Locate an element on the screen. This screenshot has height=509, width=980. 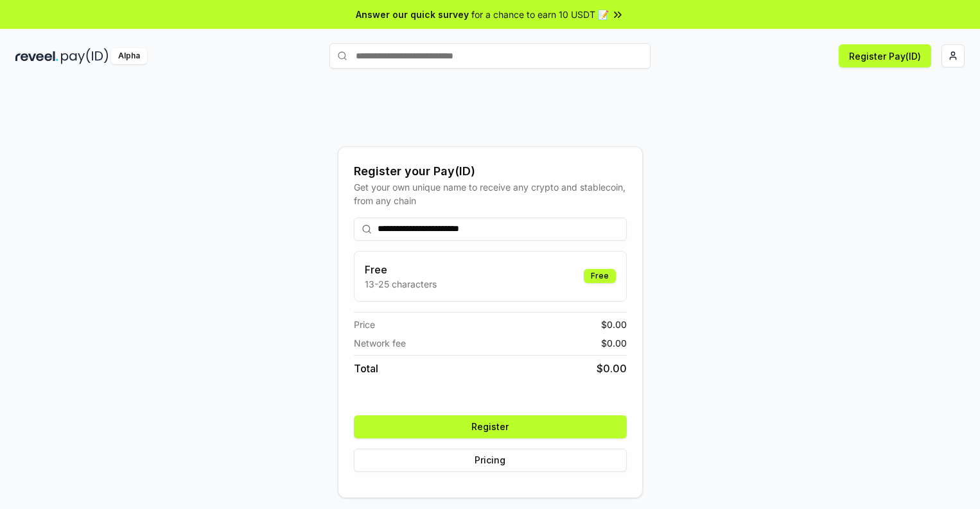
button: Pricing is located at coordinates (490, 460).